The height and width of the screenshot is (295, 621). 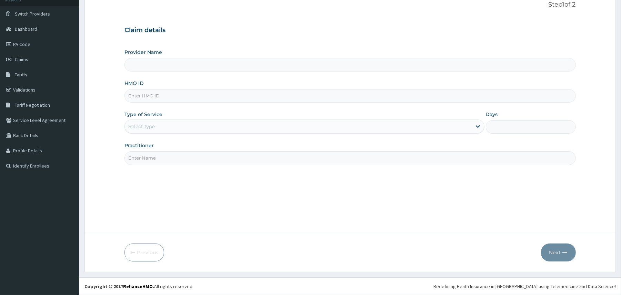 What do you see at coordinates (350, 286) in the screenshot?
I see `footer: All rights reserved.` at bounding box center [350, 286].